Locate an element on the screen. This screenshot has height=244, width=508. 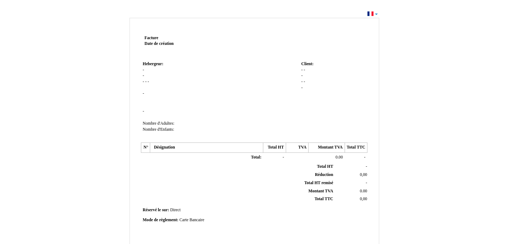
span: Réservé le is located at coordinates (152, 210).